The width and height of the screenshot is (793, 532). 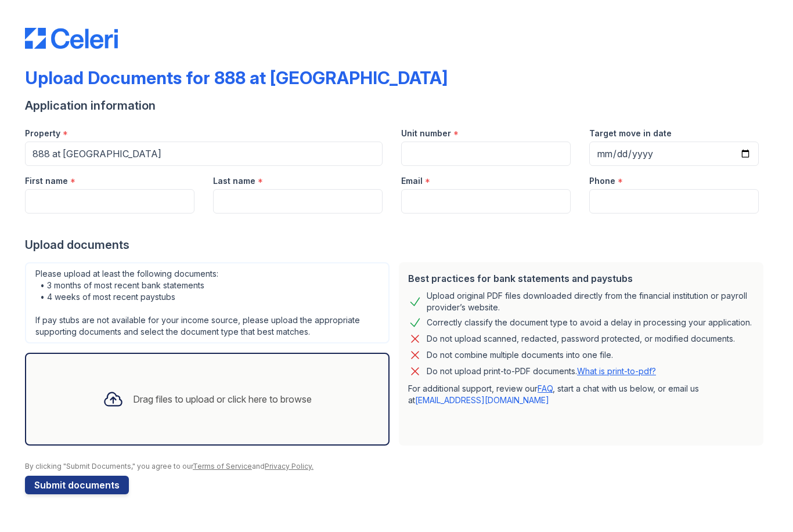 What do you see at coordinates (46, 181) in the screenshot?
I see `label: First name` at bounding box center [46, 181].